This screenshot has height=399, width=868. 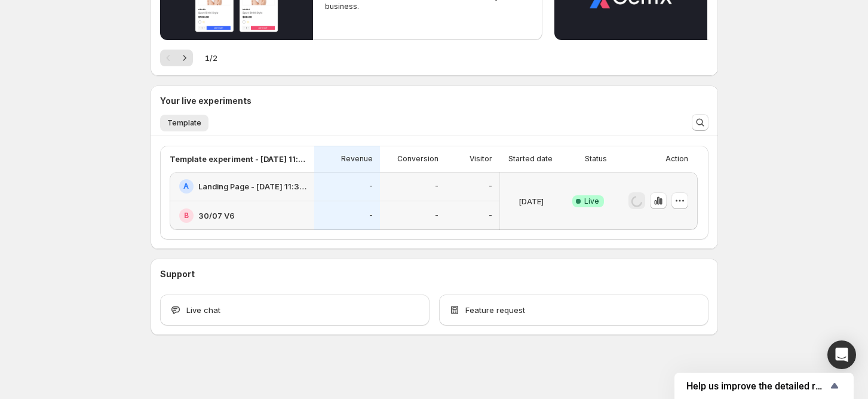 What do you see at coordinates (184, 58) in the screenshot?
I see `button: Next` at bounding box center [184, 58].